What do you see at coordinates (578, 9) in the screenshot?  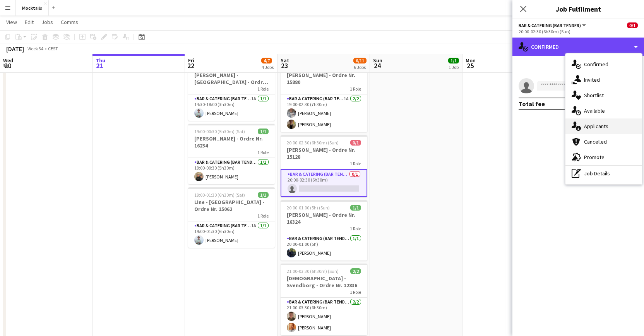 I see `h3: Job Fulfilment` at bounding box center [578, 9].